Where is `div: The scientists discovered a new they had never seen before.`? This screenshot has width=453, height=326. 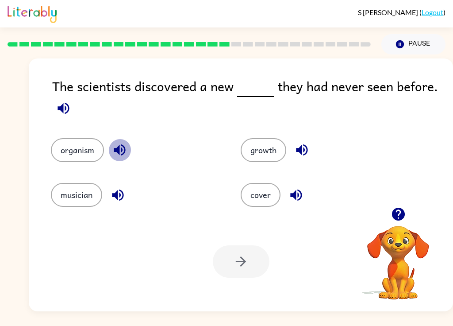
div: The scientists discovered a new they had never seen before. is located at coordinates (253, 98).